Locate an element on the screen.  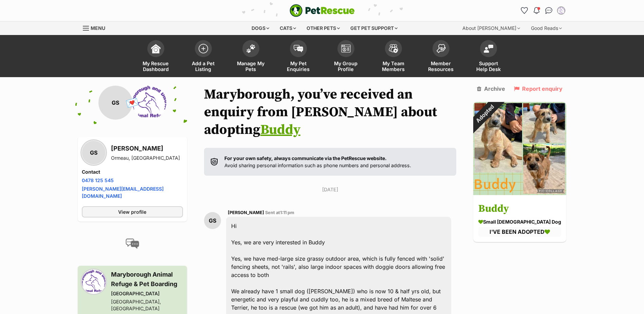
img: Buddy is located at coordinates (520, 149).